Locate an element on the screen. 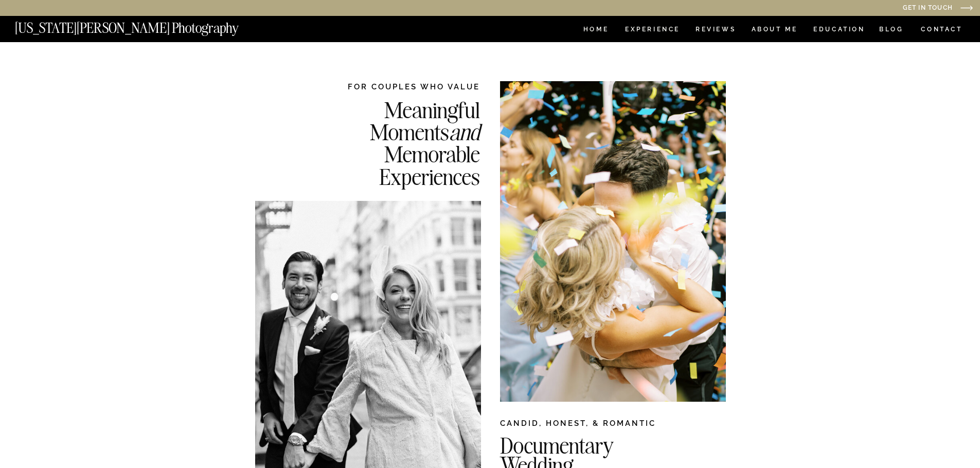 This screenshot has width=980, height=468. nav: Experience is located at coordinates (651, 30).